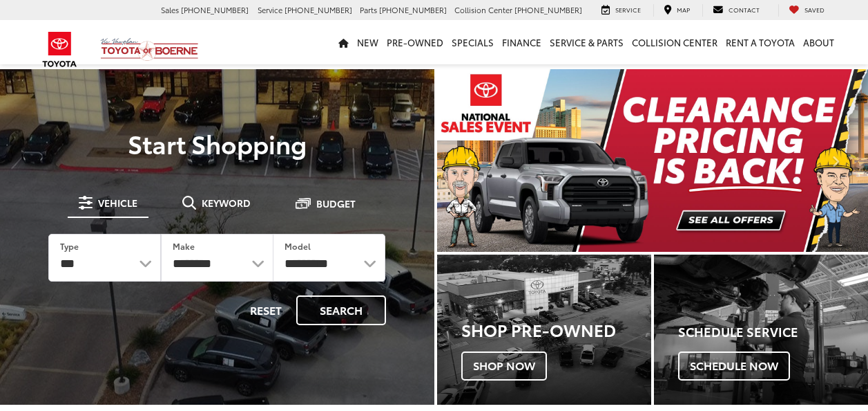 The height and width of the screenshot is (411, 868). What do you see at coordinates (675, 43) in the screenshot?
I see `a: Collision Center` at bounding box center [675, 43].